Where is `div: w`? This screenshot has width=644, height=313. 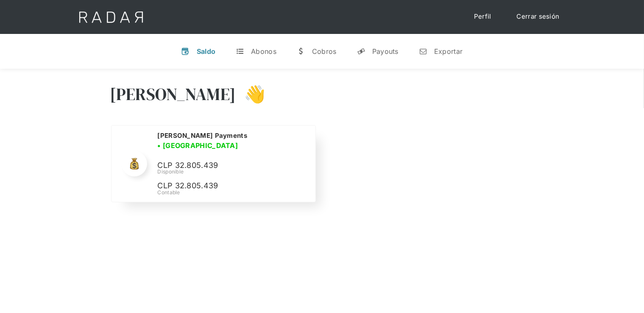
div: w is located at coordinates (301, 52).